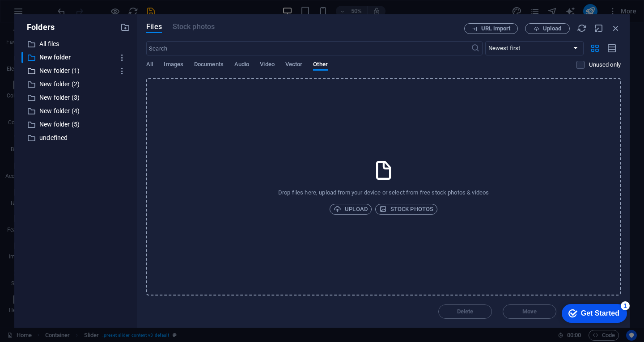  What do you see at coordinates (71, 6) in the screenshot?
I see `div: 1` at bounding box center [71, 6].